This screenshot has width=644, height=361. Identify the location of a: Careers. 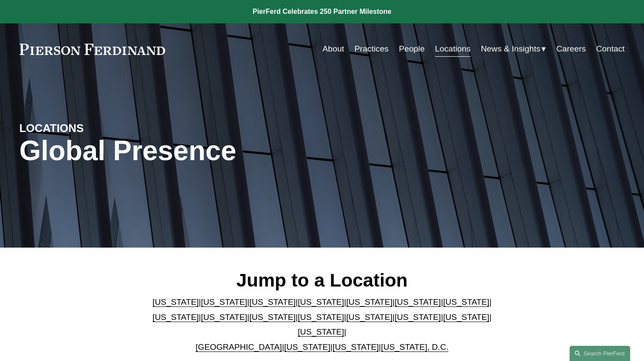
(571, 49).